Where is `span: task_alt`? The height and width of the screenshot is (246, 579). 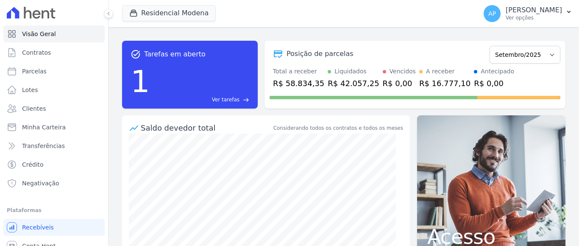
span: task_alt is located at coordinates (136, 54).